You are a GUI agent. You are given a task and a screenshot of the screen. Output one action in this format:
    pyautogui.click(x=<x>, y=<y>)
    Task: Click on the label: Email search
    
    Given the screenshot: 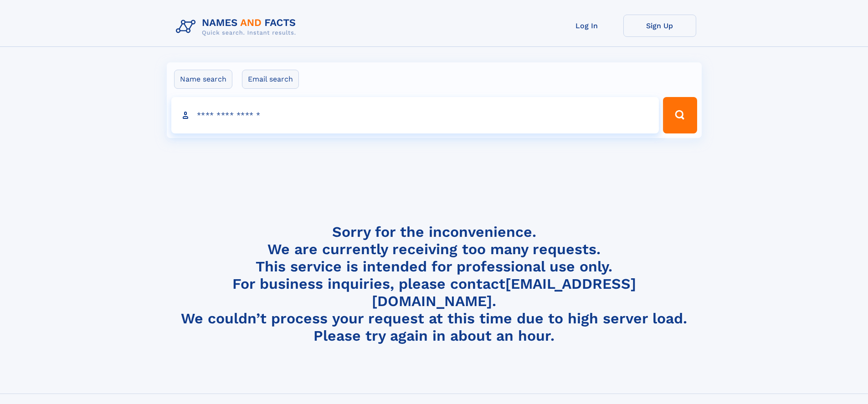 What is the action you would take?
    pyautogui.click(x=270, y=79)
    